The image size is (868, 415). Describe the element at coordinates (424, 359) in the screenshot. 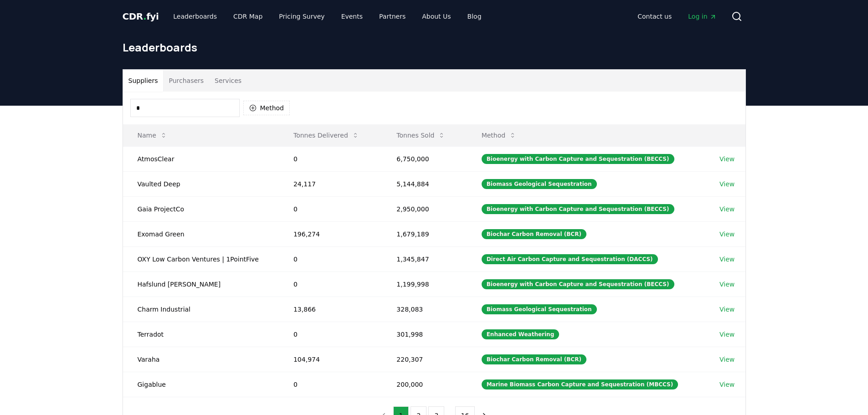

I see `td: 220,307` at that location.